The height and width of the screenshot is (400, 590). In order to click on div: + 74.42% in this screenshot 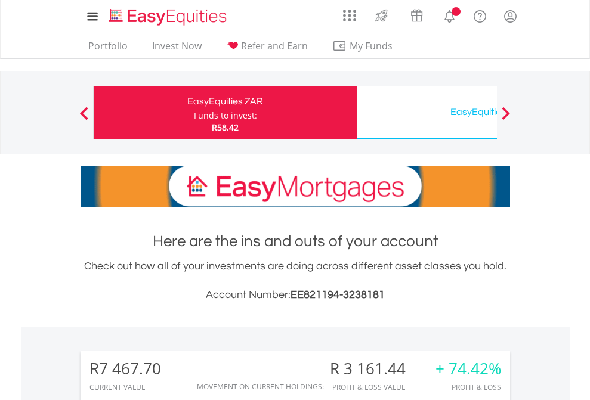, I will do `click(468, 369)`.